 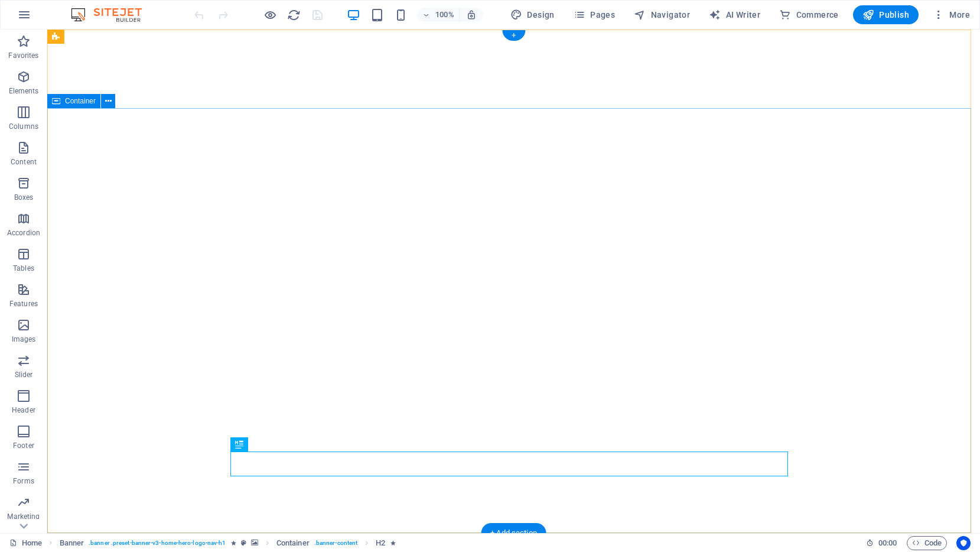 What do you see at coordinates (24, 446) in the screenshot?
I see `p: Footer` at bounding box center [24, 446].